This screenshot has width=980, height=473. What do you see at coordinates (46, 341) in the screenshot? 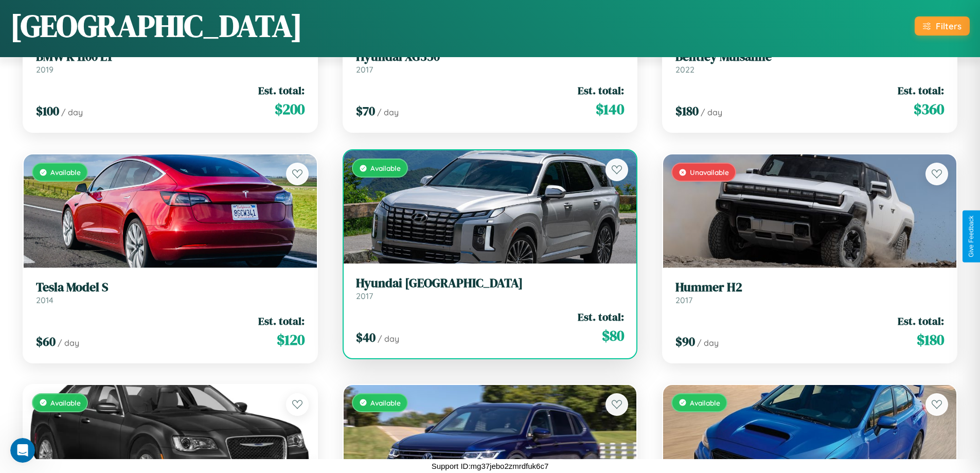
I see `span: $ 60` at bounding box center [46, 341].